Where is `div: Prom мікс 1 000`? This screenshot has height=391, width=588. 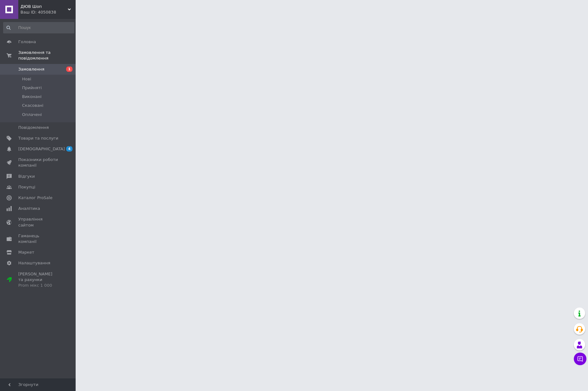 div: Prom мікс 1 000 is located at coordinates (38, 285).